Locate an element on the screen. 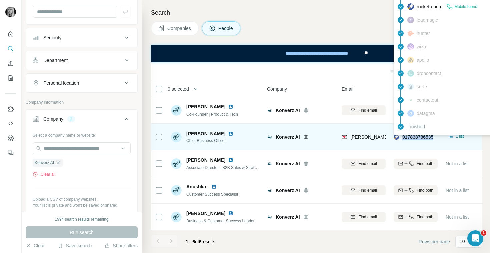  button: Search is located at coordinates (11, 49).